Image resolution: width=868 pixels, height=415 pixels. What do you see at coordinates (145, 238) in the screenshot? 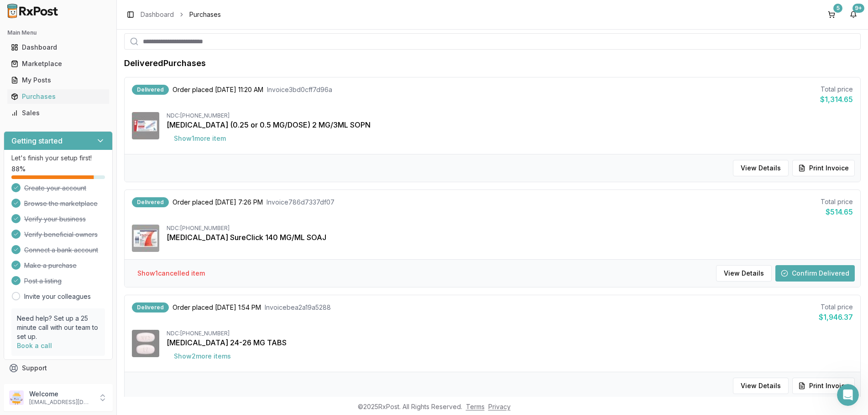
I see `img: Repatha SureClick 140 MG/ML SOAJ` at bounding box center [145, 238].